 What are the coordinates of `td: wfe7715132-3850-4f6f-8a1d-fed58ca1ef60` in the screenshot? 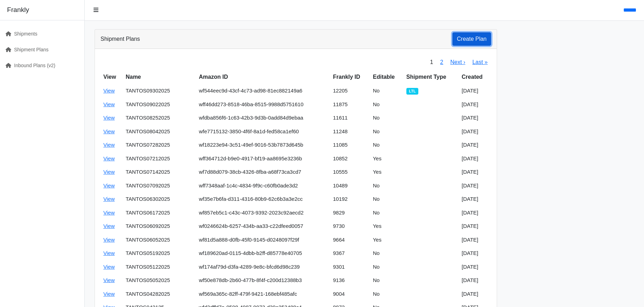 It's located at (263, 131).